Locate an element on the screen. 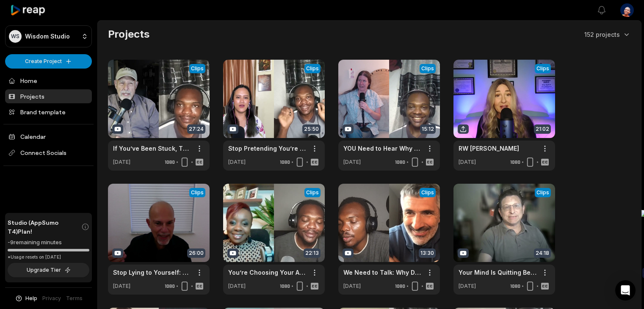 This screenshot has height=309, width=644. a: Calendar is located at coordinates (48, 136).